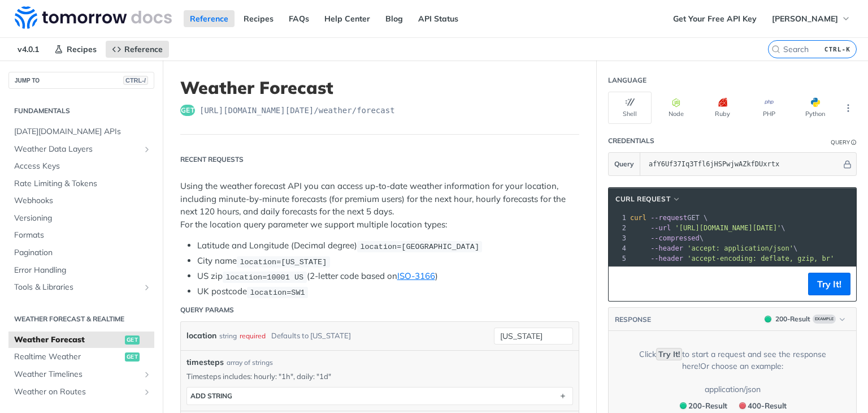 The height and width of the screenshot is (413, 868). I want to click on span: Weather on Routes, so click(77, 392).